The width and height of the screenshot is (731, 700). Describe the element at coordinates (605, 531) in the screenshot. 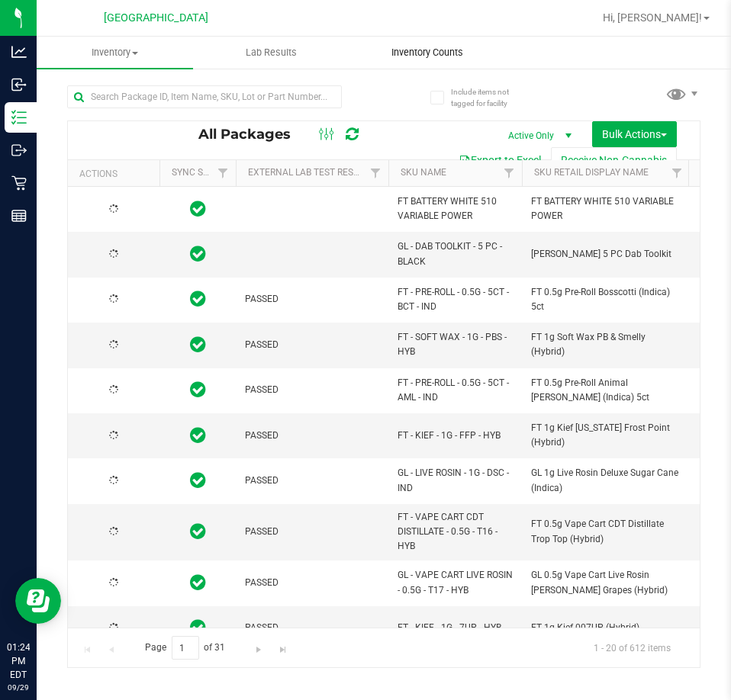

I see `span: FT 0.5g Vape Cart CDT Distillate Trop Top (Hybrid)` at that location.